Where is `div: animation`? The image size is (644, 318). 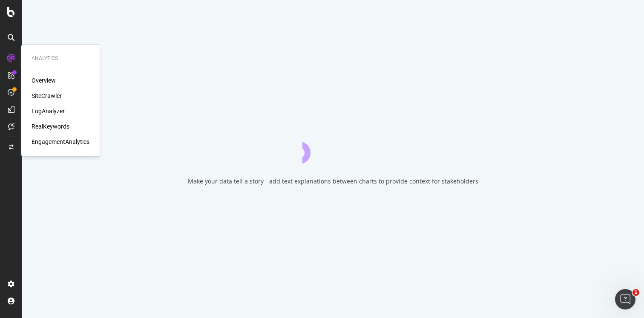 div: animation is located at coordinates (333, 148).